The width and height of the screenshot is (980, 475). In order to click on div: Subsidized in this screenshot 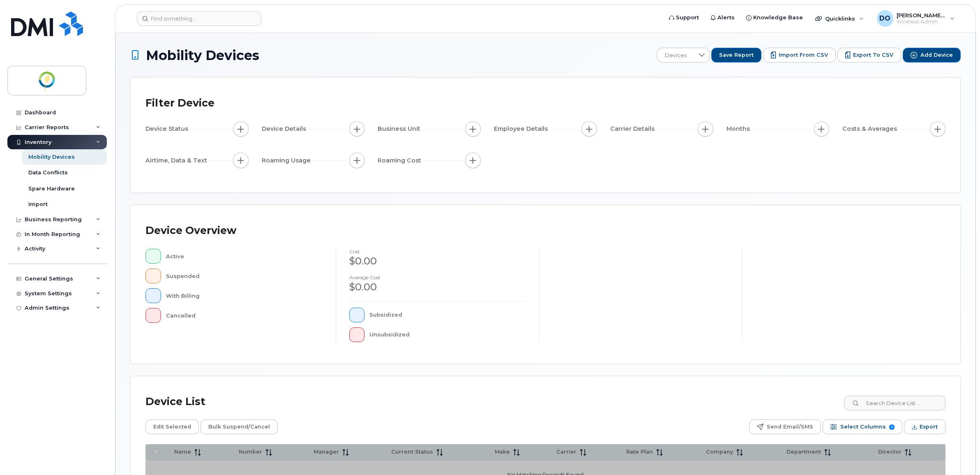, I will do `click(448, 315)`.